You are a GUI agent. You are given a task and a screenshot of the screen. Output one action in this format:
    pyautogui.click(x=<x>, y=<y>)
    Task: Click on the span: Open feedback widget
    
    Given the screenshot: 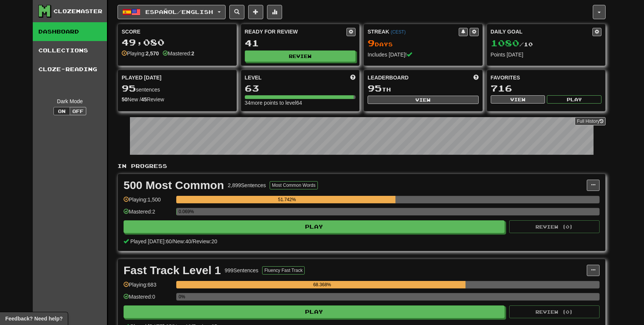 What is the action you would take?
    pyautogui.click(x=34, y=319)
    